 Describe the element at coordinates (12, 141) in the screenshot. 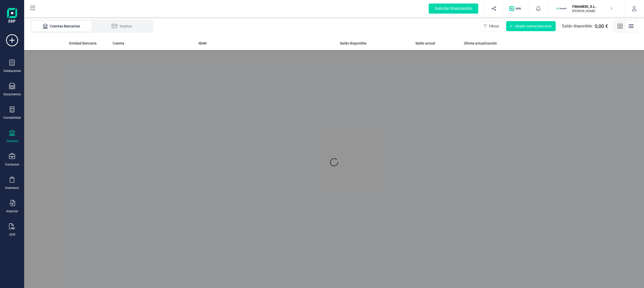

I see `div: Tesorería` at that location.